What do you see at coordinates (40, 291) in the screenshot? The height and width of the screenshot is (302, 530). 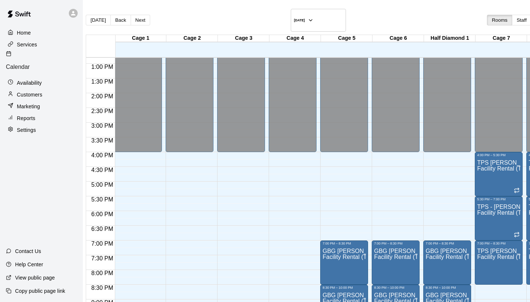 I see `p: Copy public page link` at bounding box center [40, 291].